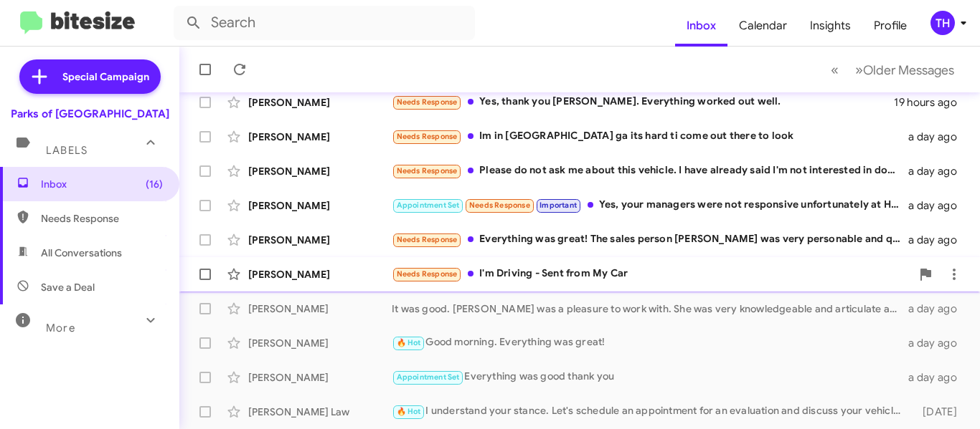 Image resolution: width=980 pixels, height=429 pixels. What do you see at coordinates (931, 102) in the screenshot?
I see `div: 19 hours ago` at bounding box center [931, 102].